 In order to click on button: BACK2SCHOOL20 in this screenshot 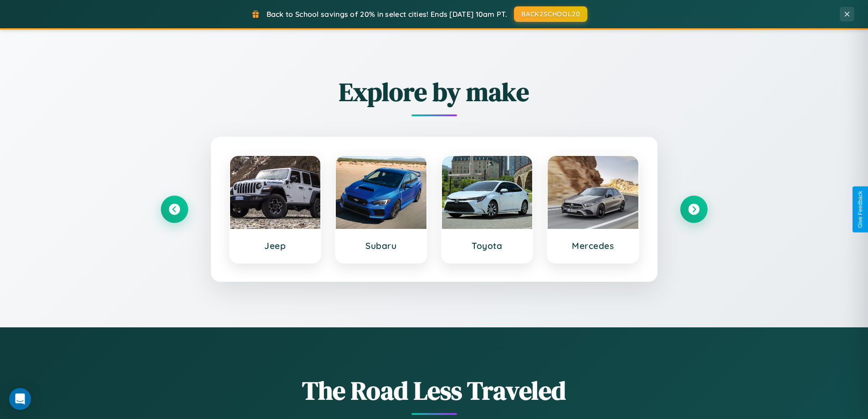, I will do `click(550, 14)`.